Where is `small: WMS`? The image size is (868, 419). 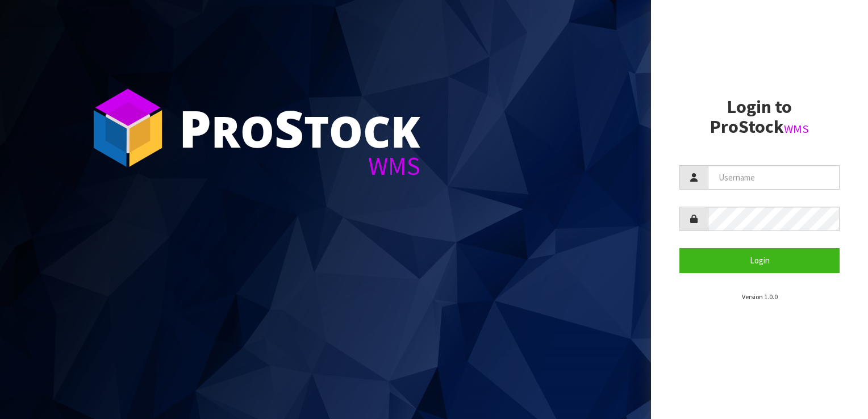 small: WMS is located at coordinates (796, 129).